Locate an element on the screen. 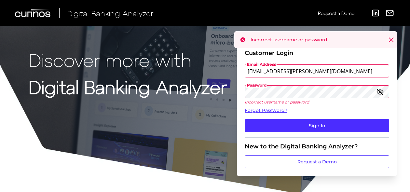  p: Discover more with is located at coordinates (127, 59).